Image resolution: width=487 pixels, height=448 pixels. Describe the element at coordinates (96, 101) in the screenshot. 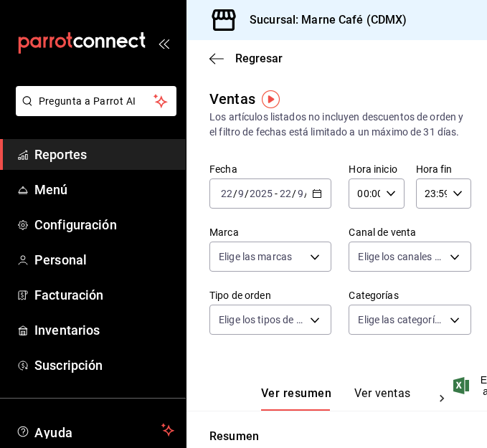

I see `span: Pregunta a Parrot AI` at that location.